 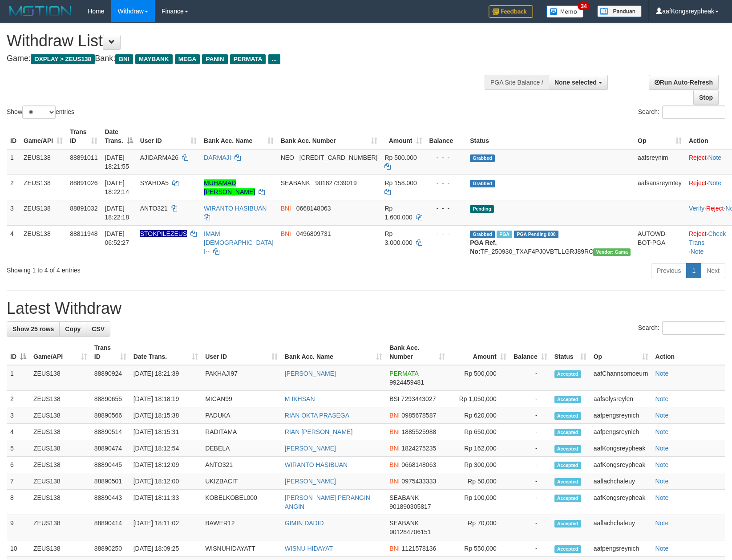 I want to click on span: 34, so click(x=583, y=6).